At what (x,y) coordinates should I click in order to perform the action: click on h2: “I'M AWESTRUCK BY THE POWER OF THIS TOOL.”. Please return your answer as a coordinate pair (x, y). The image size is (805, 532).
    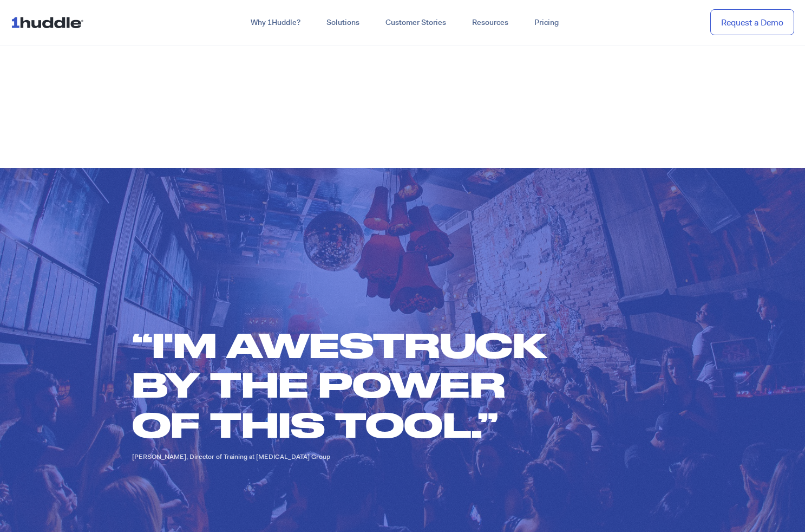
    Looking at the image, I should click on (394, 385).